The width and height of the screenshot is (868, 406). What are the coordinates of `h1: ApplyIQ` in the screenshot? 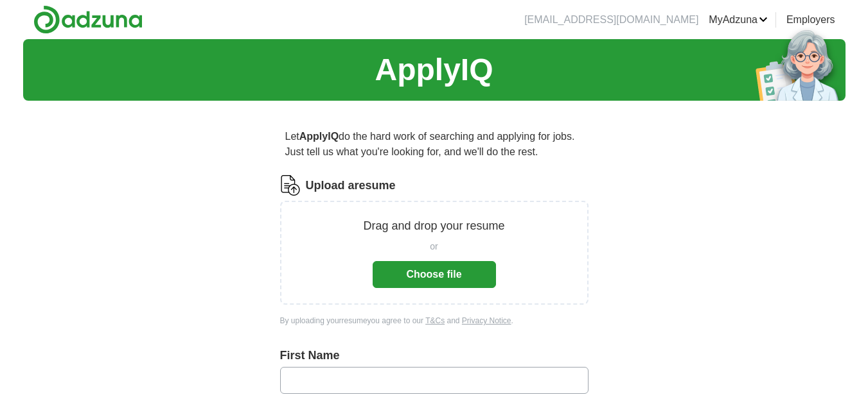 It's located at (434, 70).